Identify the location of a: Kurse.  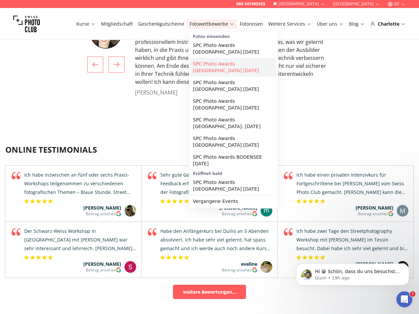
(86, 24).